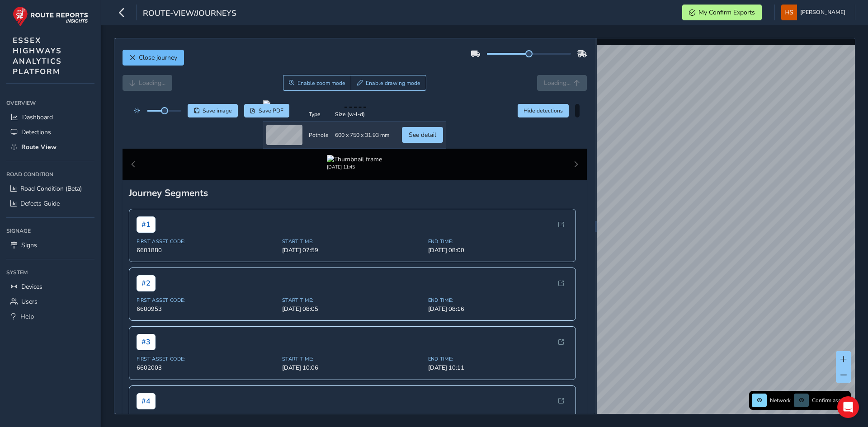  What do you see at coordinates (27, 316) in the screenshot?
I see `span: Help` at bounding box center [27, 316].